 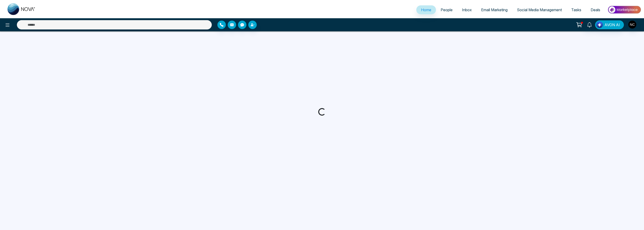 What do you see at coordinates (609, 25) in the screenshot?
I see `button: AVON AI` at bounding box center [609, 25].